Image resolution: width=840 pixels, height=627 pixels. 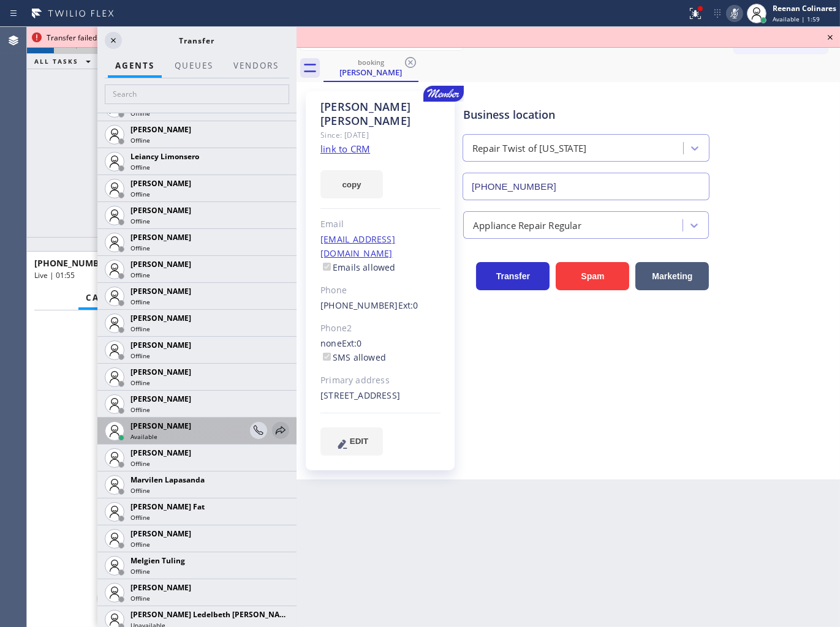 I want to click on span: Leiancy Limonsero, so click(x=165, y=156).